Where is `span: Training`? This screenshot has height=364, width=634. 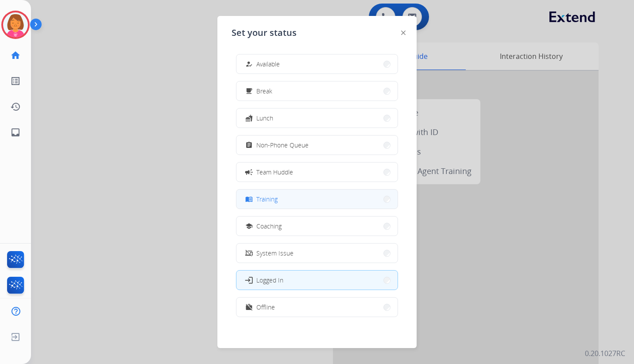
span: Training is located at coordinates (267, 199).